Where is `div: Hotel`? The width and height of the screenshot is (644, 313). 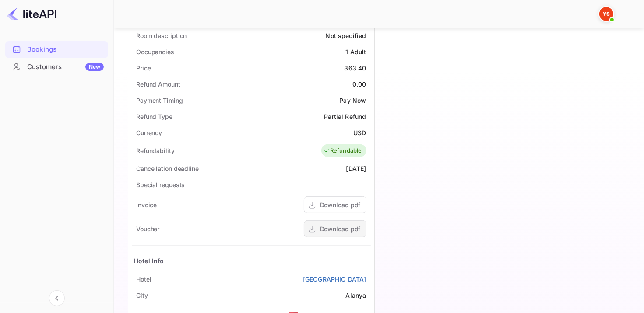
div: Hotel is located at coordinates (144, 279).